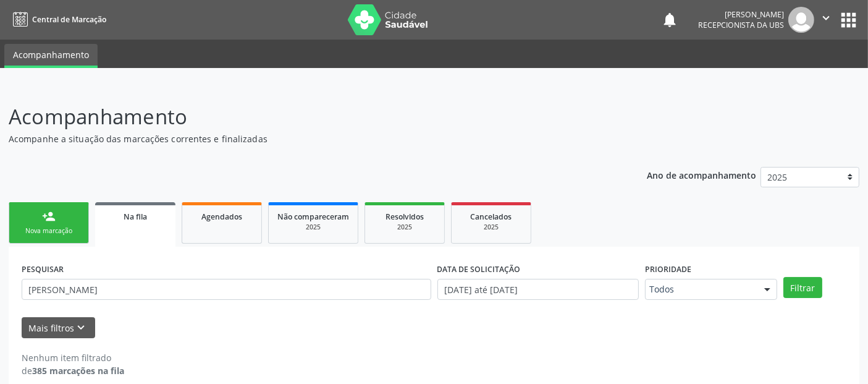 Image resolution: width=868 pixels, height=384 pixels. I want to click on div: Nenhum item filtrado, so click(73, 357).